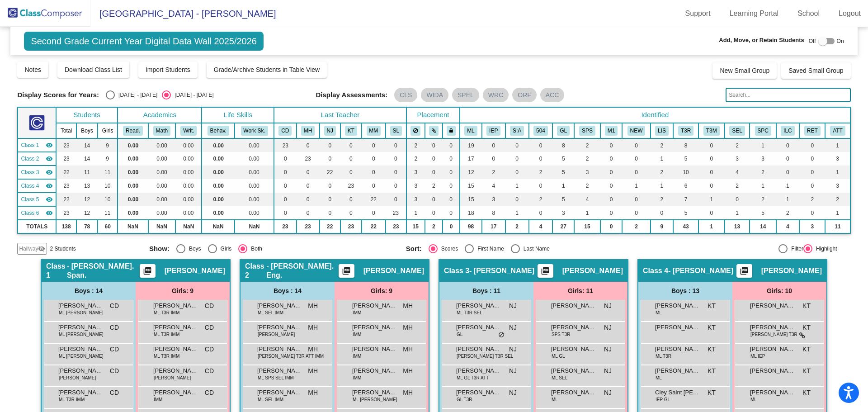  I want to click on th: Retained at some point, or was placed back at time of enrollment, so click(812, 130).